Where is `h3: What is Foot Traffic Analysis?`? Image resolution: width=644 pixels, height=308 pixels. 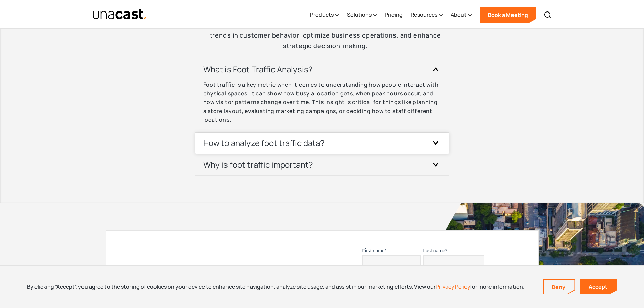 h3: What is Foot Traffic Analysis? is located at coordinates (258, 69).